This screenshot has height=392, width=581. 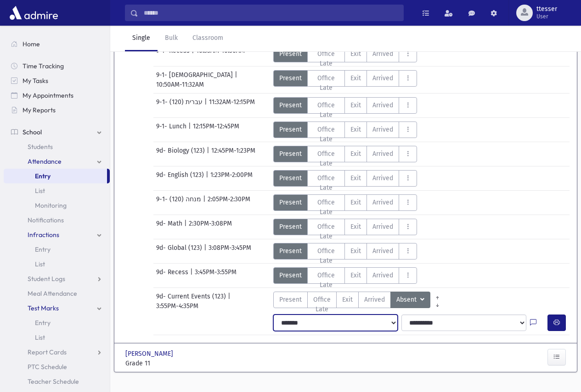 I want to click on span: 9d- Biology (123), so click(x=181, y=154).